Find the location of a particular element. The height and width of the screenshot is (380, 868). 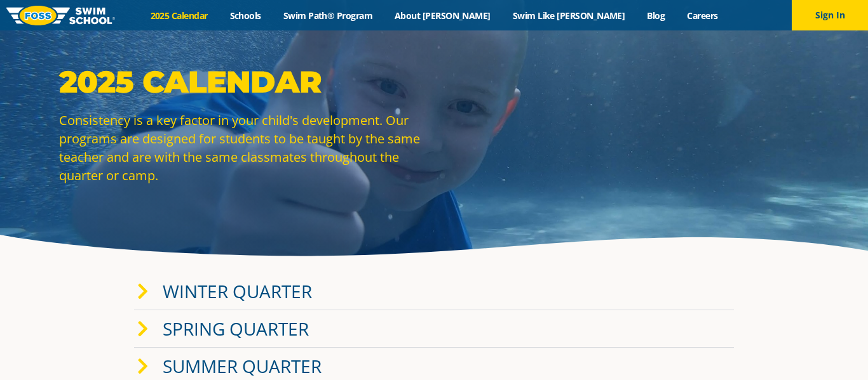

a: Schools is located at coordinates (245, 15).